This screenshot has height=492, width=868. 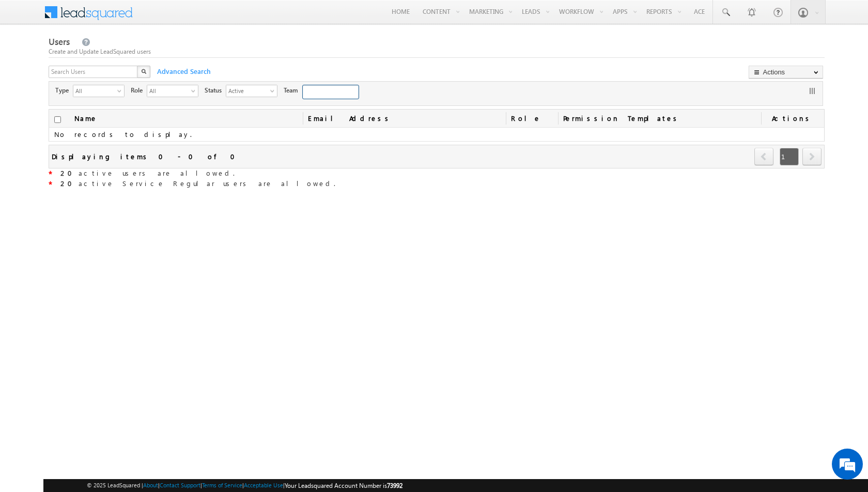 What do you see at coordinates (786, 71) in the screenshot?
I see `button: Actions` at bounding box center [786, 71].